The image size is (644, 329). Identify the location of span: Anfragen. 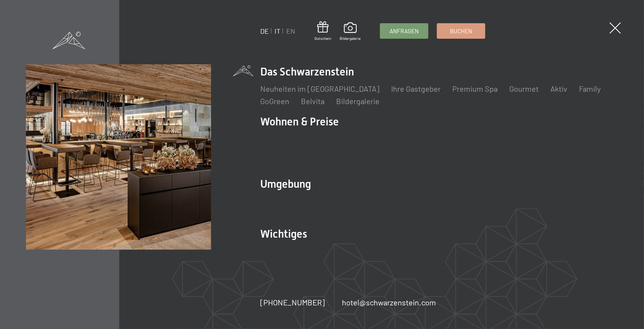
(404, 31).